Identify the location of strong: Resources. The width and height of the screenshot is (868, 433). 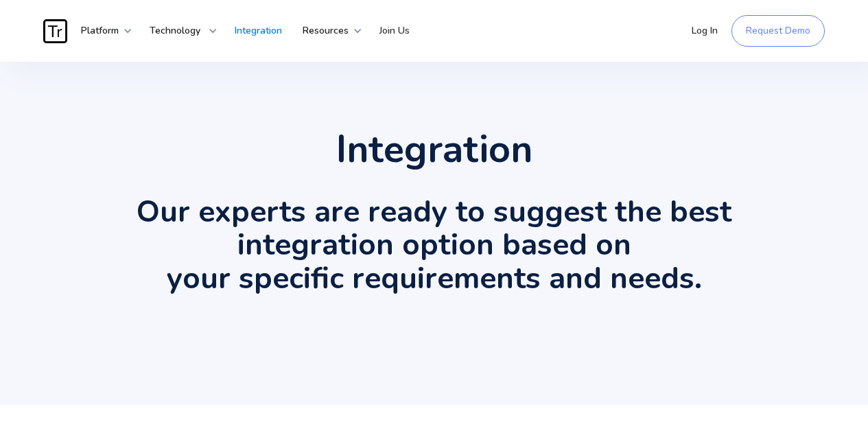
(325, 30).